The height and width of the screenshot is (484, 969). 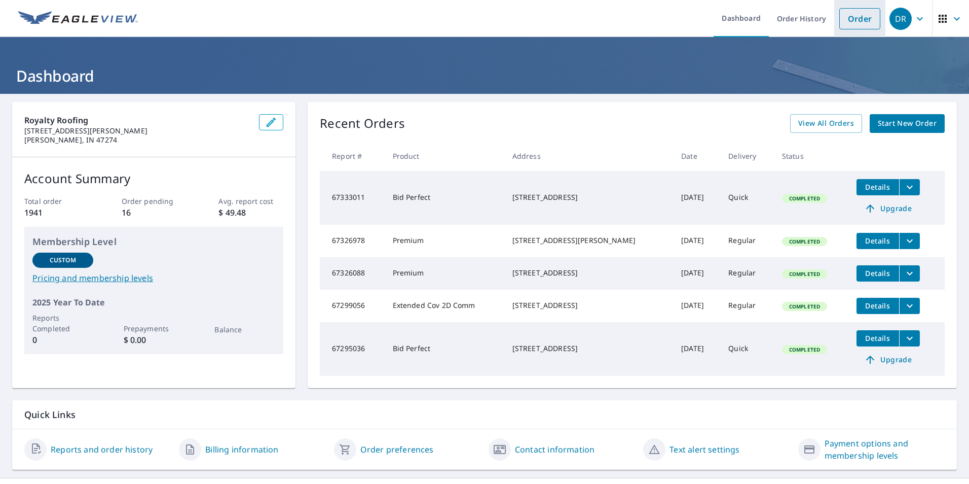 I want to click on button: filesDropdownBtn-67333011, so click(x=909, y=187).